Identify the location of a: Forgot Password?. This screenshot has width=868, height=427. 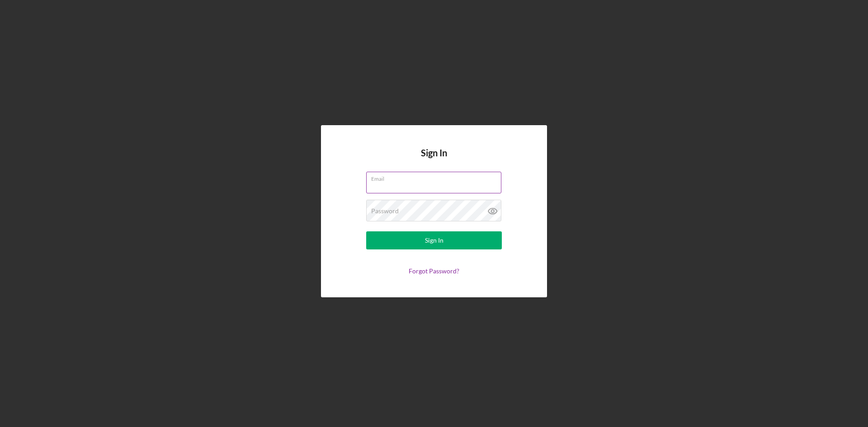
(434, 271).